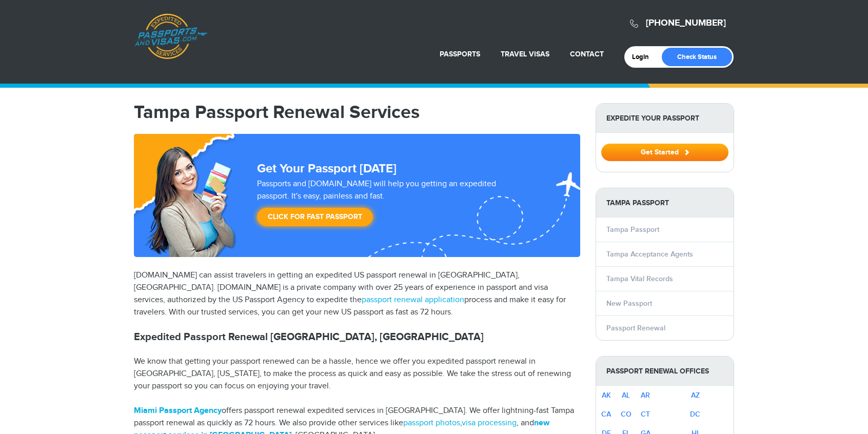 This screenshot has height=434, width=868. Describe the element at coordinates (629, 303) in the screenshot. I see `a: New Passport` at that location.